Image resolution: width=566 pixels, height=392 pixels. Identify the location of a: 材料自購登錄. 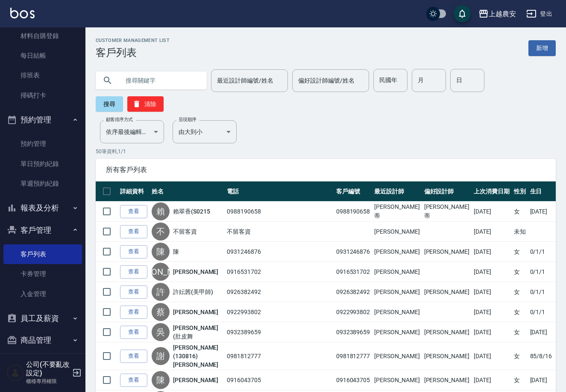
(43, 36).